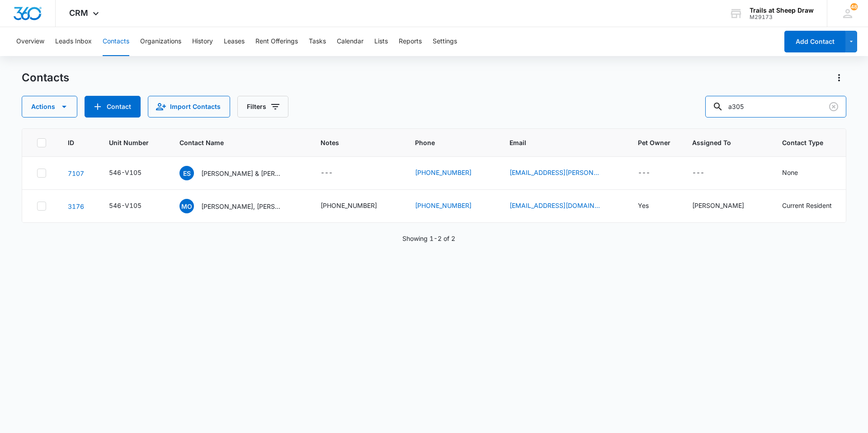 The width and height of the screenshot is (868, 433). What do you see at coordinates (317, 42) in the screenshot?
I see `button: Tasks` at bounding box center [317, 42].